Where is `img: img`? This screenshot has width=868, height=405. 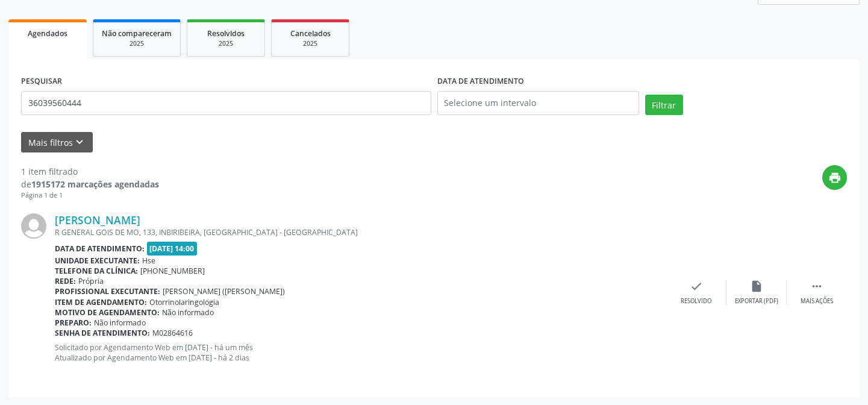 img: img is located at coordinates (34, 226).